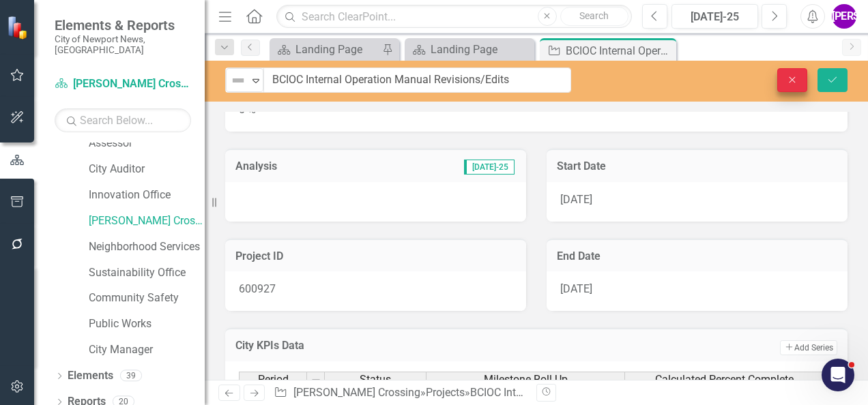 The image size is (868, 405). I want to click on input: Search ClearPoint..., so click(454, 16).